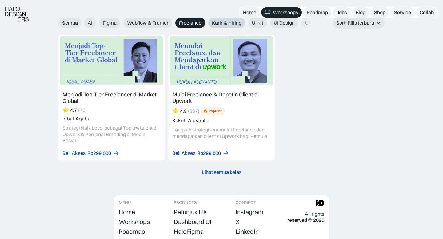 The width and height of the screenshot is (443, 239). What do you see at coordinates (403, 12) in the screenshot?
I see `div: Service` at bounding box center [403, 12].